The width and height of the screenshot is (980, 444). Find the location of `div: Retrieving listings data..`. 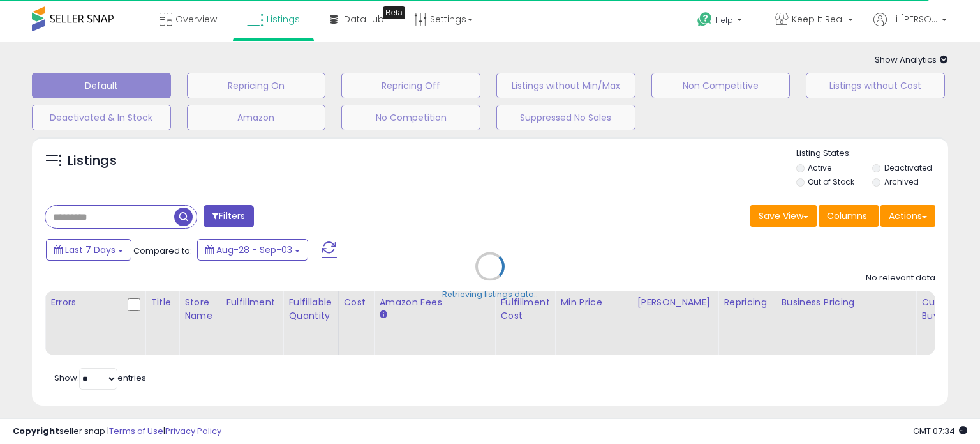

div: Retrieving listings data.. is located at coordinates (490, 294).